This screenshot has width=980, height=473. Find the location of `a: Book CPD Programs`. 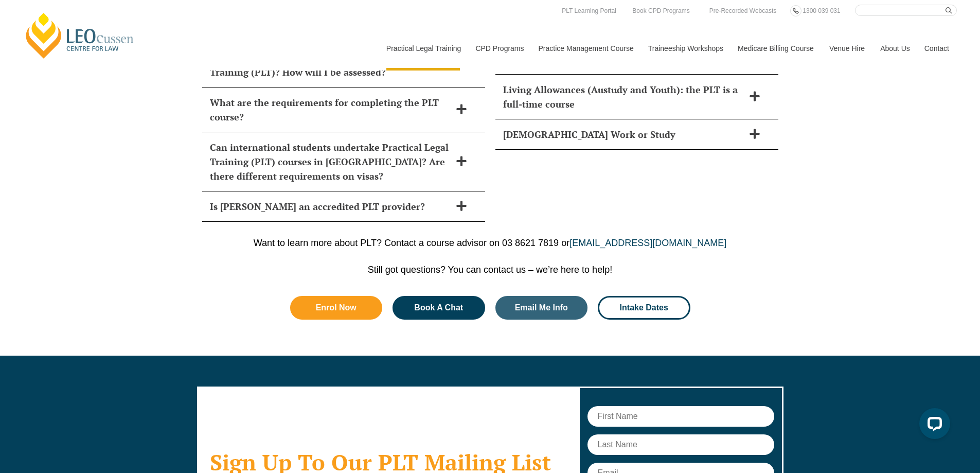

a: Book CPD Programs is located at coordinates (660, 11).